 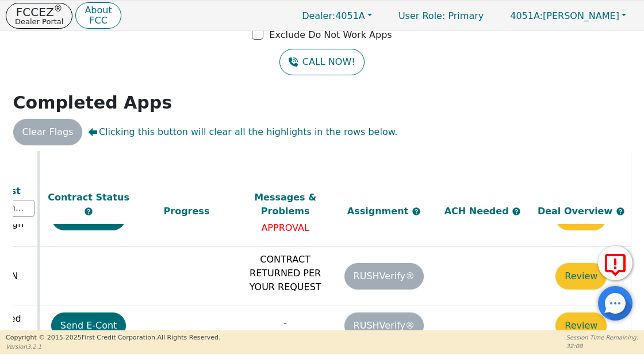 What do you see at coordinates (113, 347) in the screenshot?
I see `p: Version 3.2.1` at bounding box center [113, 347].